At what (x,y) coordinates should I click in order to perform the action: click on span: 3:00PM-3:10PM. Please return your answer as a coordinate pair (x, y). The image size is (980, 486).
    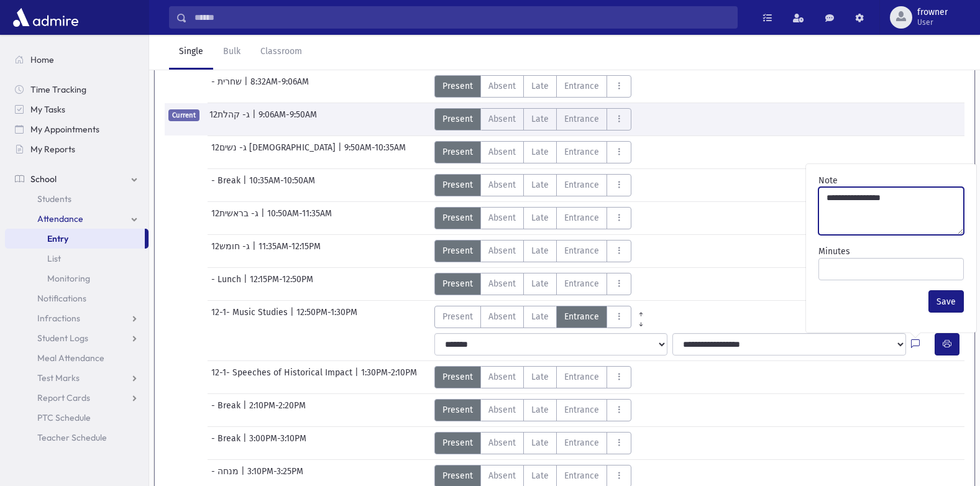
    Looking at the image, I should click on (278, 443).